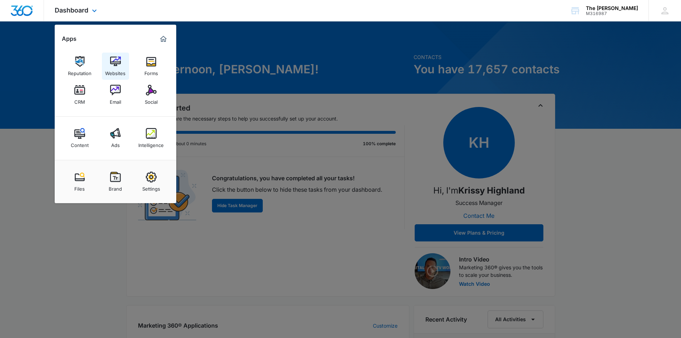  What do you see at coordinates (116, 143) in the screenshot?
I see `div: Ads` at bounding box center [116, 143].